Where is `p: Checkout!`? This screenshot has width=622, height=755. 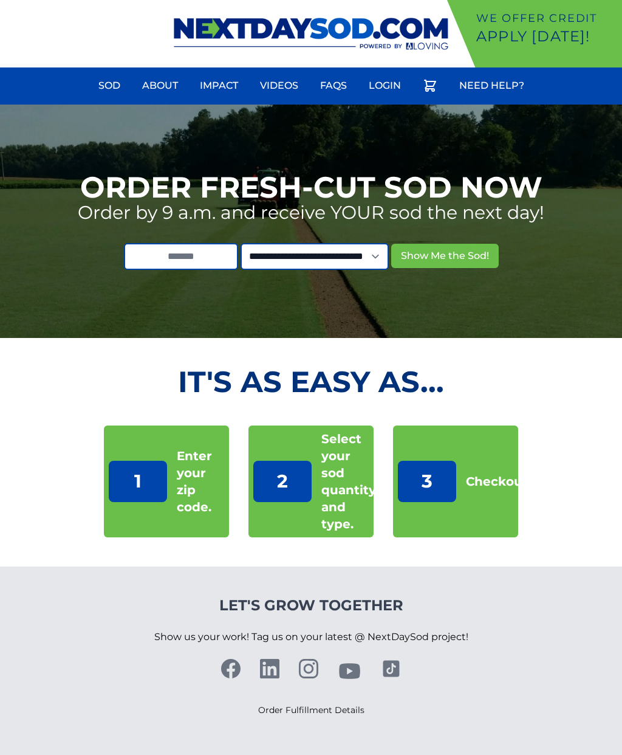 p: Checkout! is located at coordinates (499, 481).